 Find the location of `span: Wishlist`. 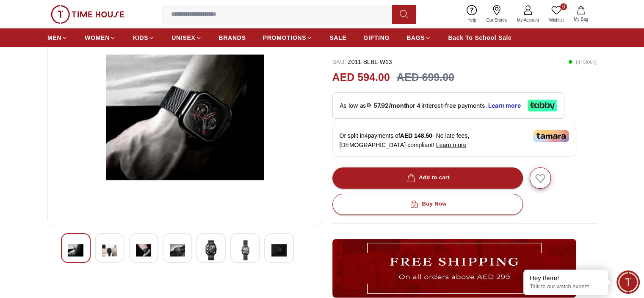

span: Wishlist is located at coordinates (556, 20).